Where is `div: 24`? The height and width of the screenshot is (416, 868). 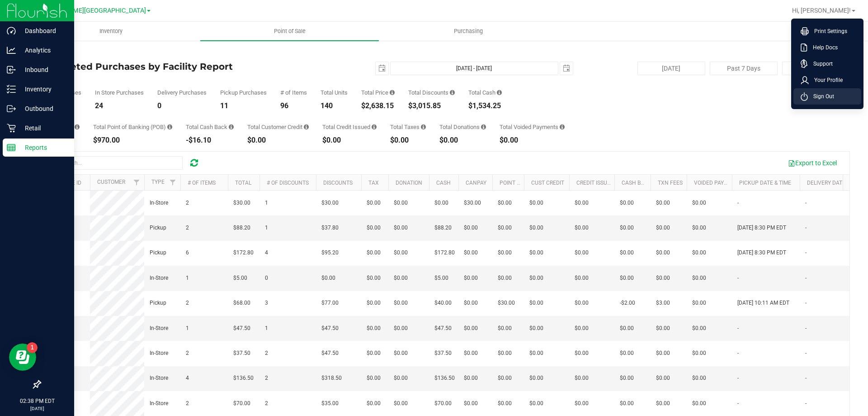
div: 24 is located at coordinates (119, 106).